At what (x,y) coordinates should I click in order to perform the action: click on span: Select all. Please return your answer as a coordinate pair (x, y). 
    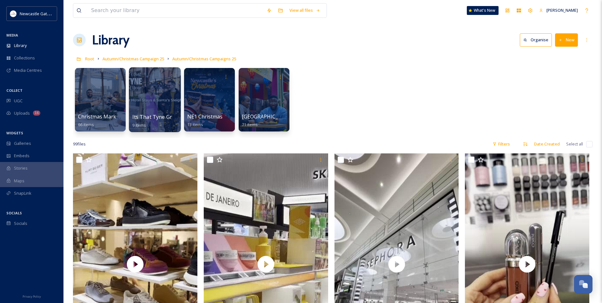
    Looking at the image, I should click on (575, 144).